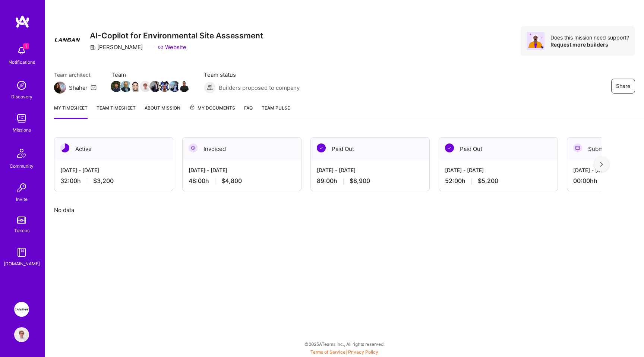 This screenshot has height=357, width=644. I want to click on div: 48:00 h, so click(242, 181).